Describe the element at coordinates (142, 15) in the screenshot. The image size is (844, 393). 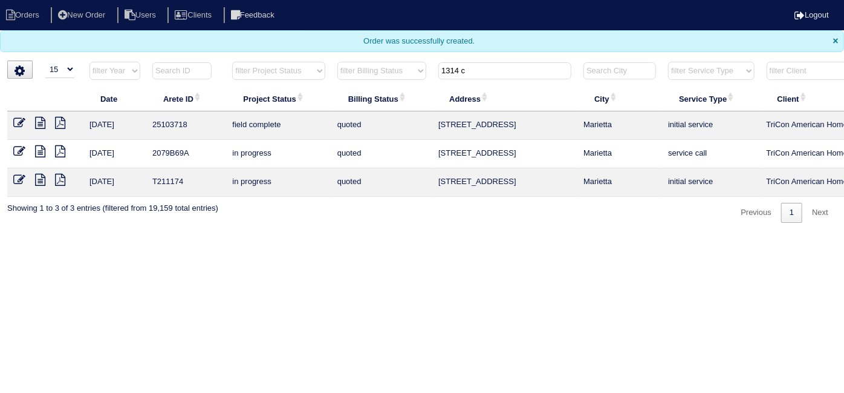
I see `a: Users` at that location.